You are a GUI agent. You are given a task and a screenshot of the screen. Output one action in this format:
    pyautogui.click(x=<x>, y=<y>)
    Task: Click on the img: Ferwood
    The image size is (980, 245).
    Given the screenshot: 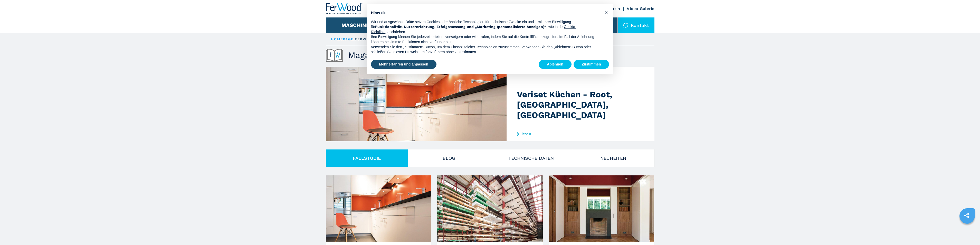 What is the action you would take?
    pyautogui.click(x=344, y=9)
    